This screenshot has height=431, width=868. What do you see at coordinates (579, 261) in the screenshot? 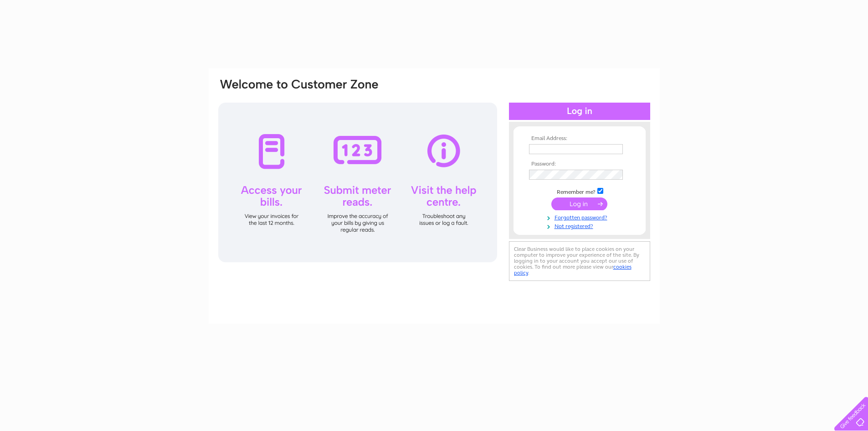
I see `div: Clear Business would like to place cookies on your computer to improve your experience of the sit...` at bounding box center [579, 261].